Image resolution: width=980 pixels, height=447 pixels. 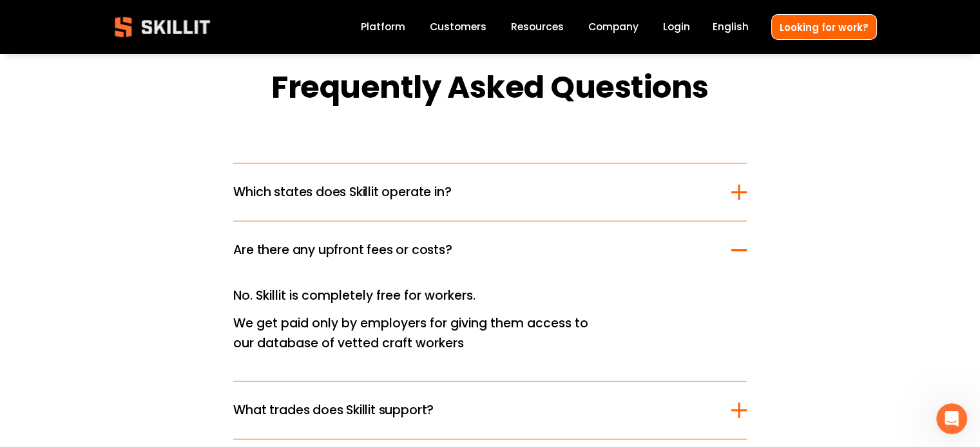 I want to click on a: Platform, so click(x=383, y=27).